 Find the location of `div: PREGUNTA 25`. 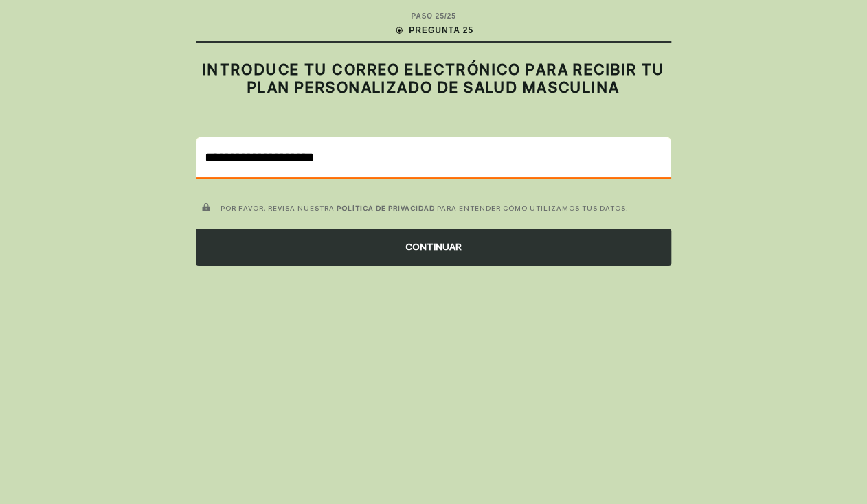

div: PREGUNTA 25 is located at coordinates (433, 30).